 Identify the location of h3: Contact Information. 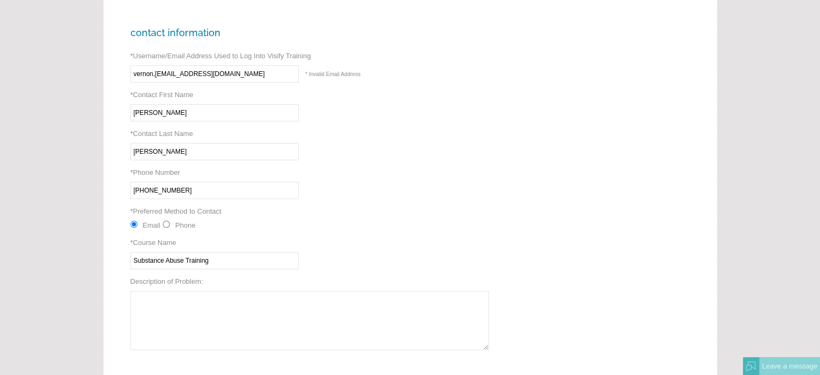
(410, 32).